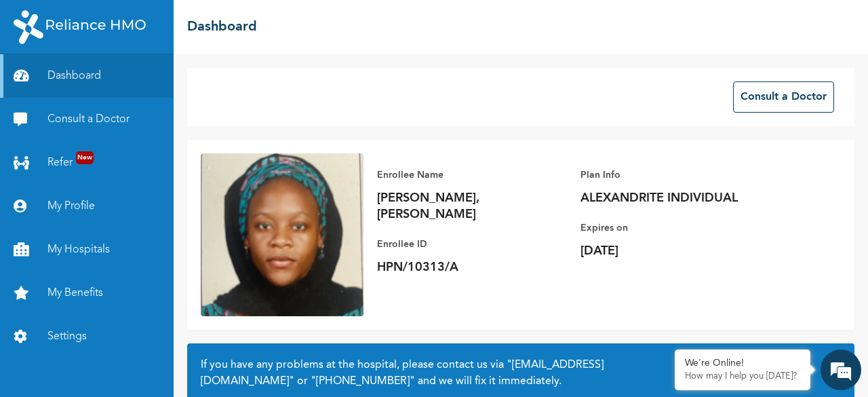 The width and height of the screenshot is (868, 397). What do you see at coordinates (70, 357) in the screenshot?
I see `span: Conversation` at bounding box center [70, 357].